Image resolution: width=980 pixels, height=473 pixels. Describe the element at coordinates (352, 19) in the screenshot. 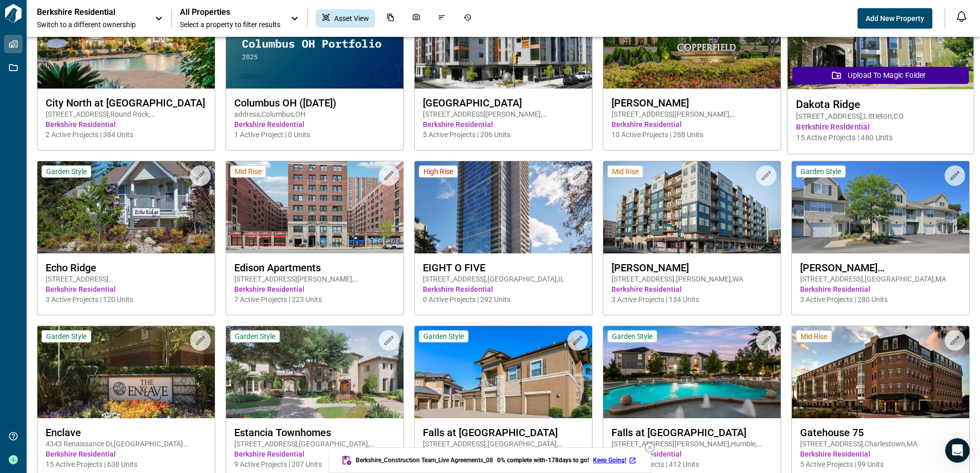

I see `span: Asset View` at that location.